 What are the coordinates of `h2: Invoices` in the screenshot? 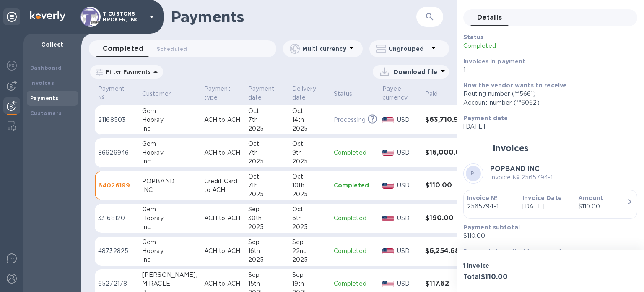 It's located at (511, 148).